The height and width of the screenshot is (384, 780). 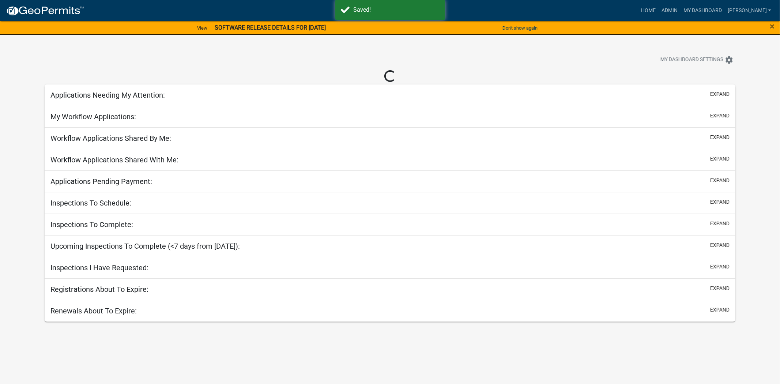 I want to click on a: Admin, so click(x=669, y=11).